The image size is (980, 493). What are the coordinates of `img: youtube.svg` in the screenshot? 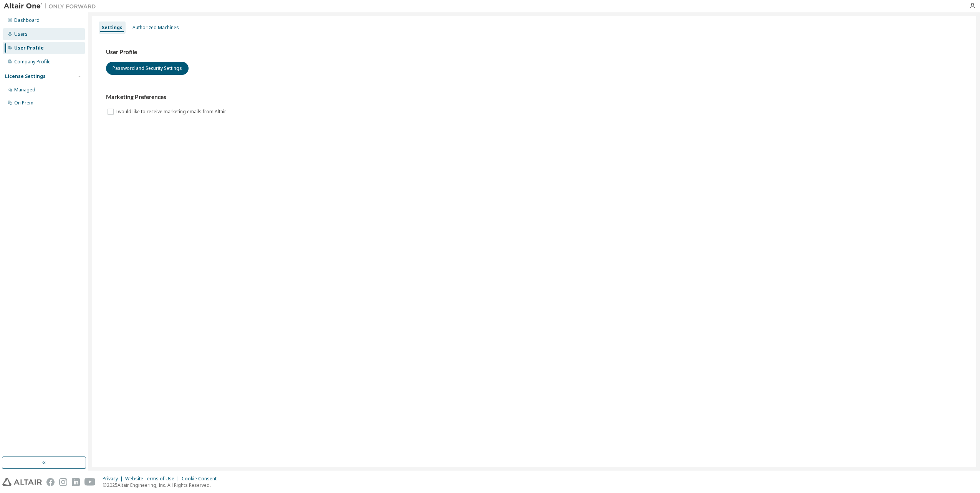 It's located at (90, 481).